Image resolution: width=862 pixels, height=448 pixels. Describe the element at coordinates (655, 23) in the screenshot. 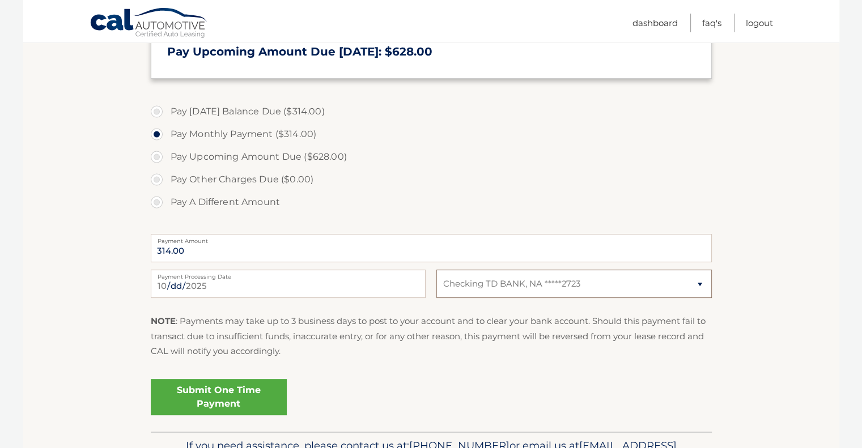

I see `a: Dashboard` at that location.